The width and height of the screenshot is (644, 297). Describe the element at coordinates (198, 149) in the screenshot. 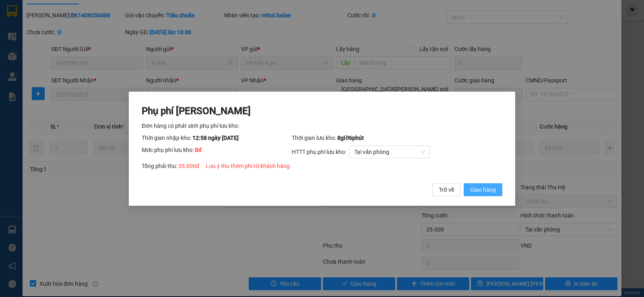

I see `span: 0 đ` at that location.